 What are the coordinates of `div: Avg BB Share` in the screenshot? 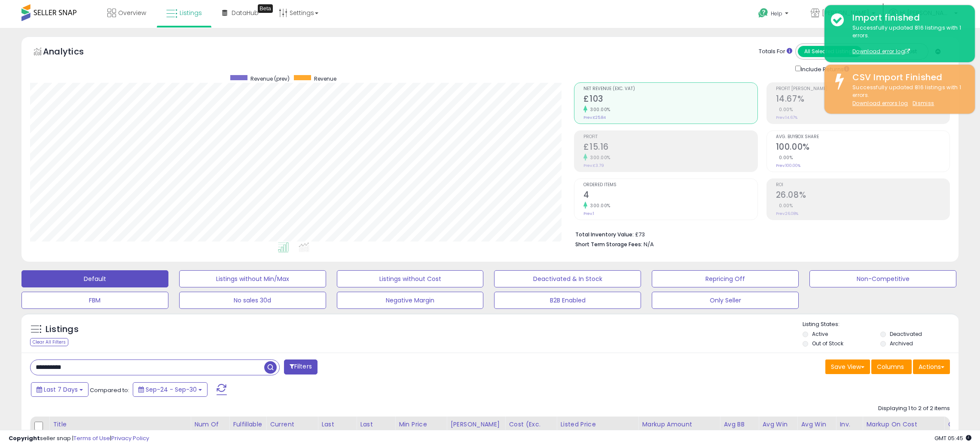 It's located at (739, 429).